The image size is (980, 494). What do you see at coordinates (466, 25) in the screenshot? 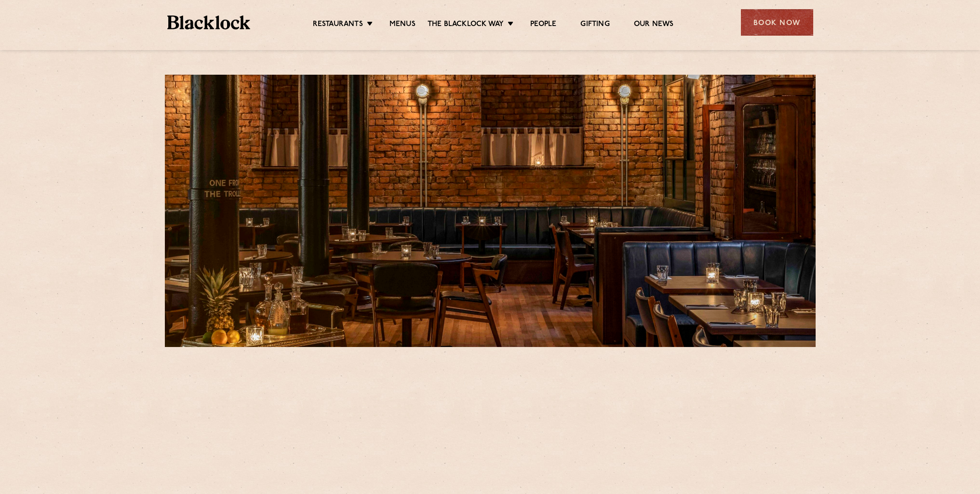
I see `a: The Blacklock Way` at bounding box center [466, 25].